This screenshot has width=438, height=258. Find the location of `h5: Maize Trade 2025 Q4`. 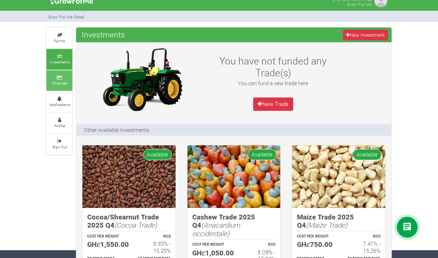

h5: Maize Trade 2025 Q4 is located at coordinates (339, 221).